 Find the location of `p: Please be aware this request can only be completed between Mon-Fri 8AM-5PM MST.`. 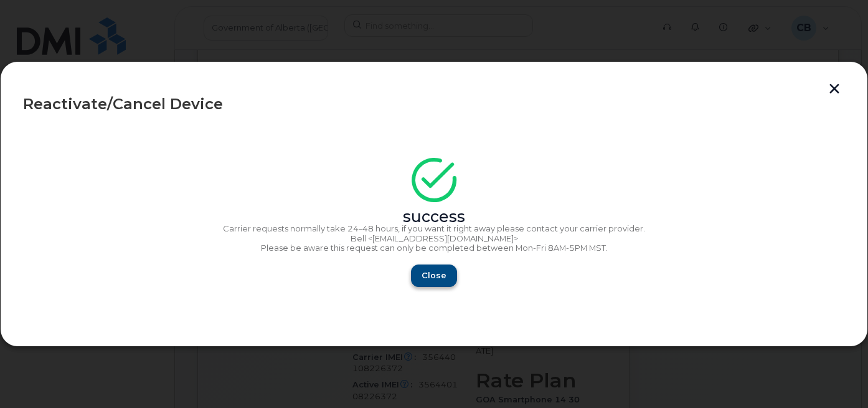

p: Please be aware this request can only be completed between Mon-Fri 8AM-5PM MST. is located at coordinates (434, 248).